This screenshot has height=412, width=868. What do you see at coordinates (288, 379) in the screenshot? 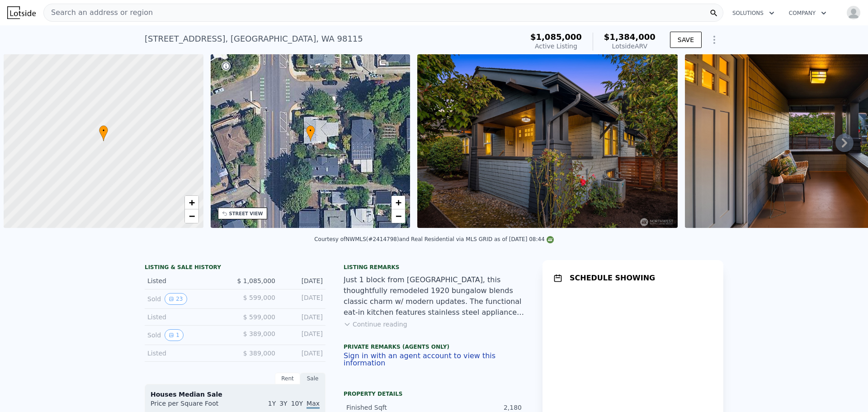
I see `div: Rent` at bounding box center [288, 379].